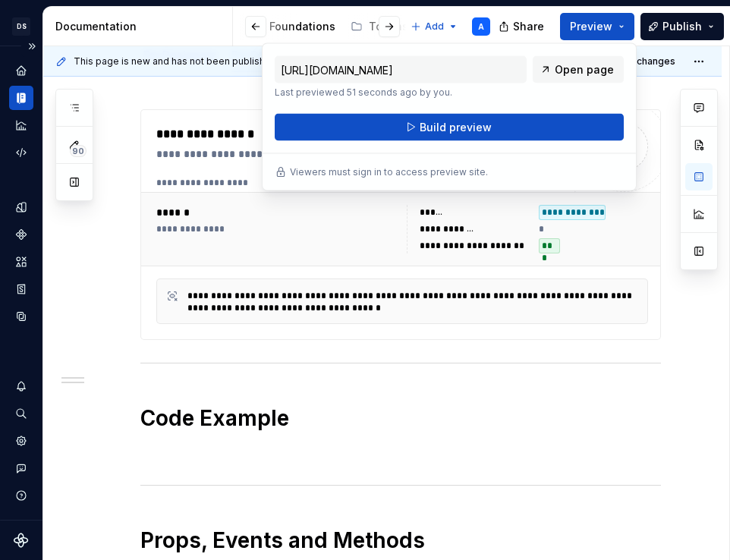 The width and height of the screenshot is (730, 560). Describe the element at coordinates (22, 152) in the screenshot. I see `div: Code automation` at that location.